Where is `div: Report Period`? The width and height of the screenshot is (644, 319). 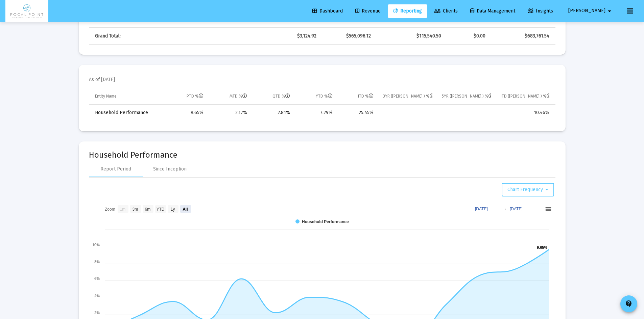 div: Report Period is located at coordinates (116, 169).